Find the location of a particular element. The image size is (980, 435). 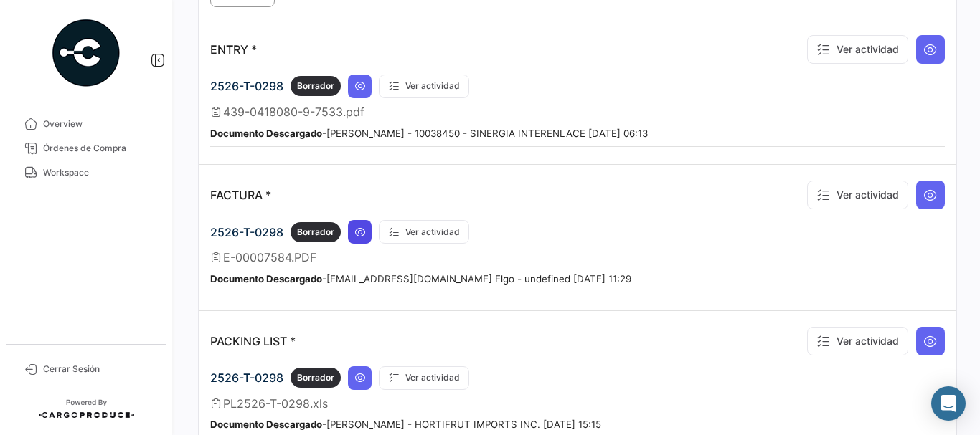

a: Workspace is located at coordinates (86, 172).